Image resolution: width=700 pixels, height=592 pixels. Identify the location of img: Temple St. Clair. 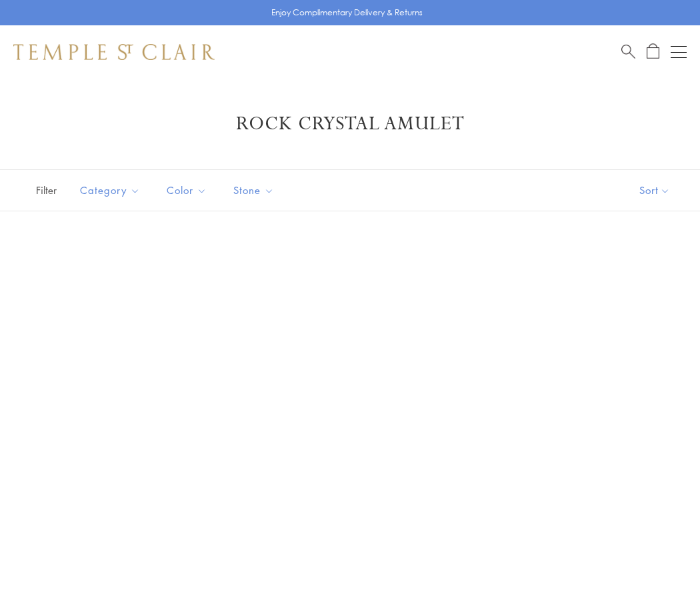
(114, 52).